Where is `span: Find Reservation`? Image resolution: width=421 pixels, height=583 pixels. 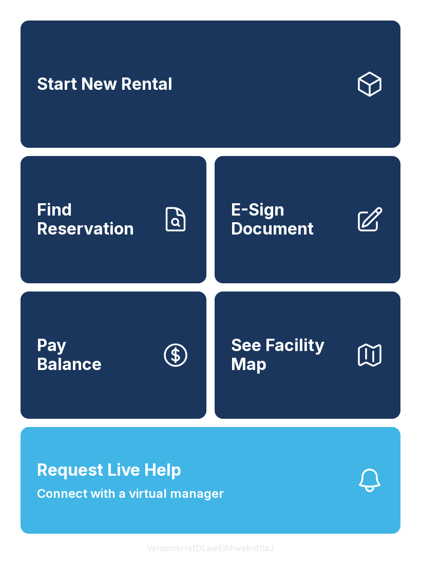 span: Find Reservation is located at coordinates (95, 219).